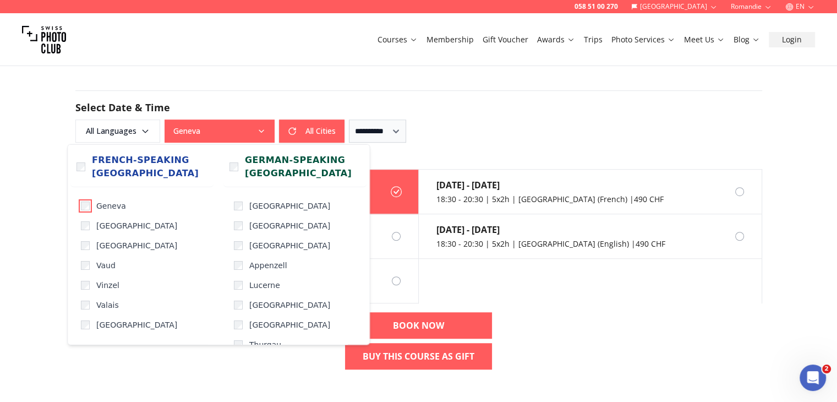 The width and height of the screenshot is (837, 402). Describe the element at coordinates (397, 40) in the screenshot. I see `button: Courses` at that location.